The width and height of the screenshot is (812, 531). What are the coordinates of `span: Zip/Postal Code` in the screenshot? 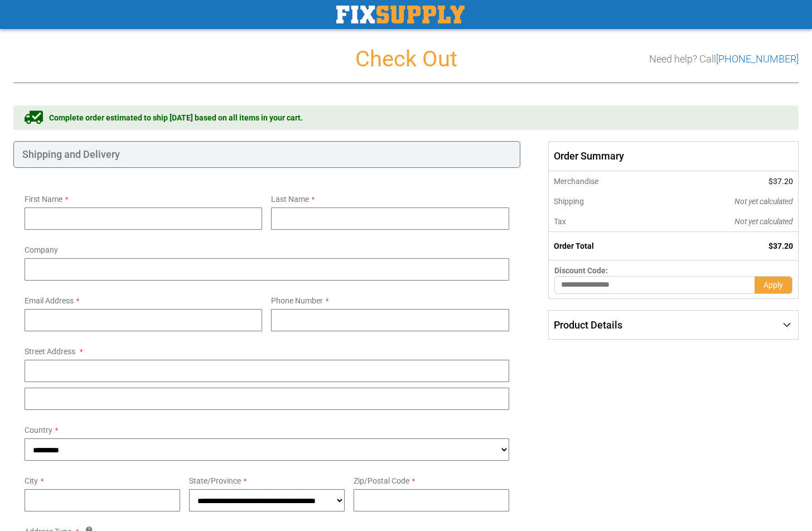 It's located at (381, 481).